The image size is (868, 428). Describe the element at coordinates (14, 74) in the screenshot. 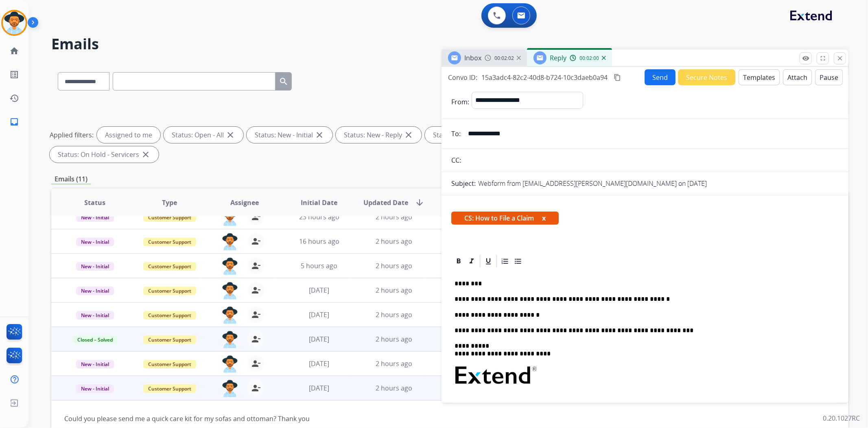

I see `mat-icon: list_alt` at that location.